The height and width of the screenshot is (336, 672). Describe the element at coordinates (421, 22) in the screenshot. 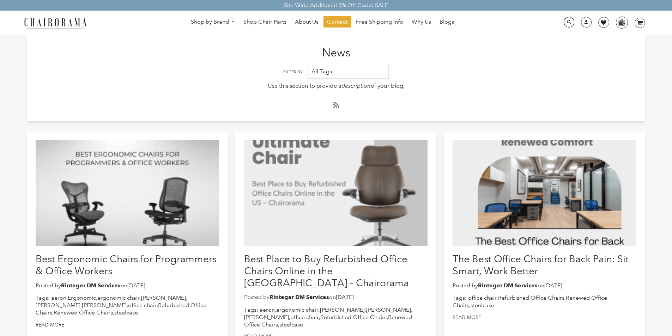

I see `a: Why Us` at that location.